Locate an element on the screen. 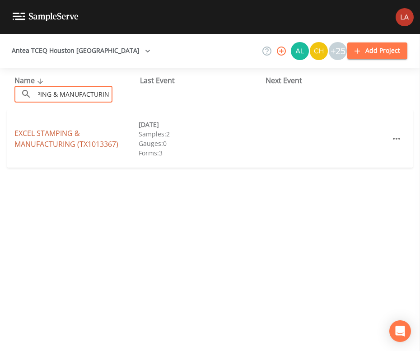  img: 30a13df2a12044f58df5f6b7fda61338 is located at coordinates (300, 51).